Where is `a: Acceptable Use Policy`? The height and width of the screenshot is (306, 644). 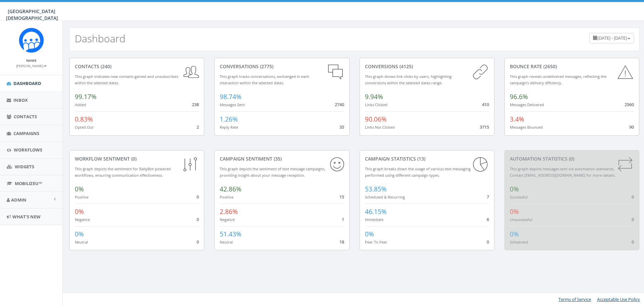
a: Acceptable Use Policy is located at coordinates (618, 299).